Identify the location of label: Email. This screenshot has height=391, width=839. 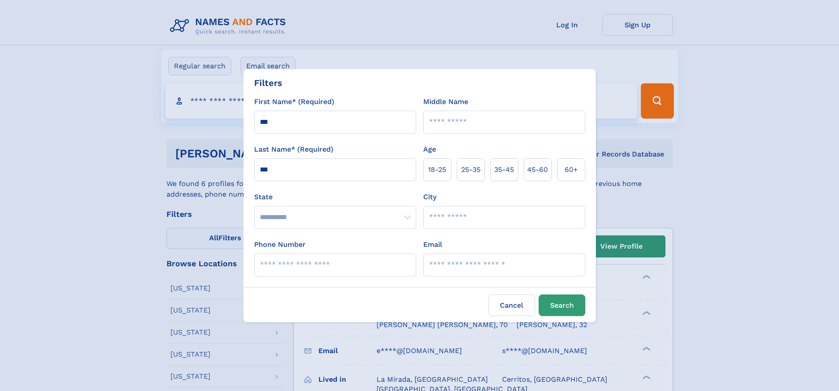
(432, 244).